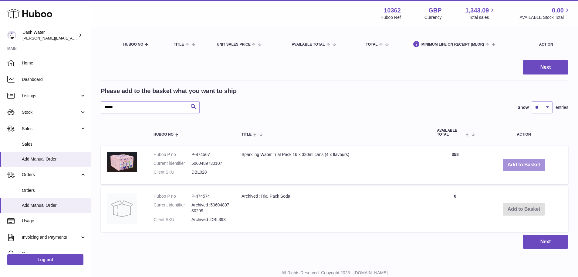  I want to click on div: Action, so click(551, 44).